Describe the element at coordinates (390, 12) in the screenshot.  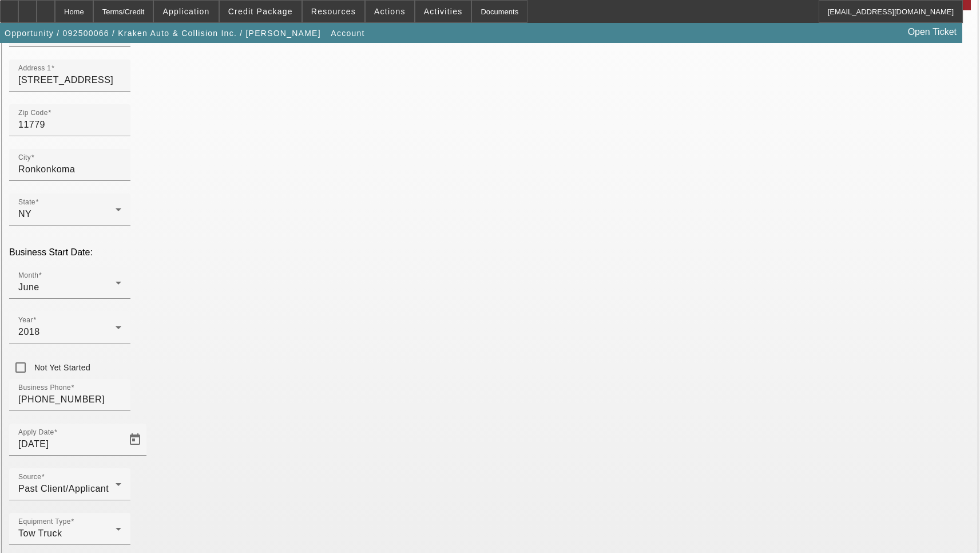
I see `span: Actions` at that location.